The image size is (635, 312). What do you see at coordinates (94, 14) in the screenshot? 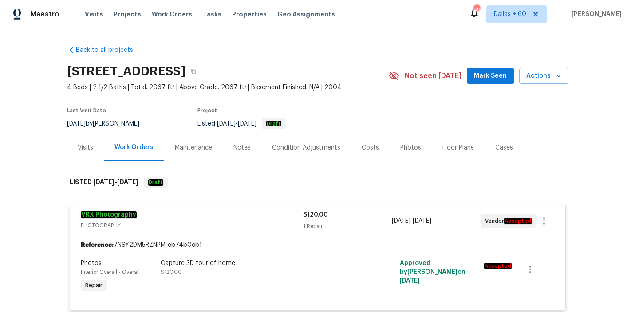
I see `span: Visits` at bounding box center [94, 14].